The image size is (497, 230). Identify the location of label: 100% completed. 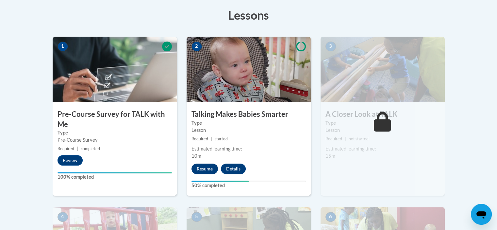
(115, 177).